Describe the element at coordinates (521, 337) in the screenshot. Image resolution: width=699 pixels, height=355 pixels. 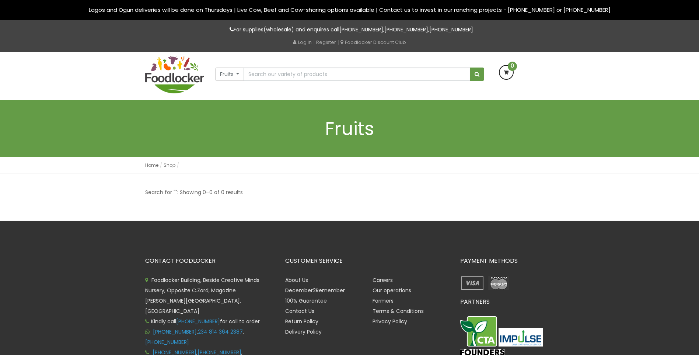
I see `img: Impulse` at that location.